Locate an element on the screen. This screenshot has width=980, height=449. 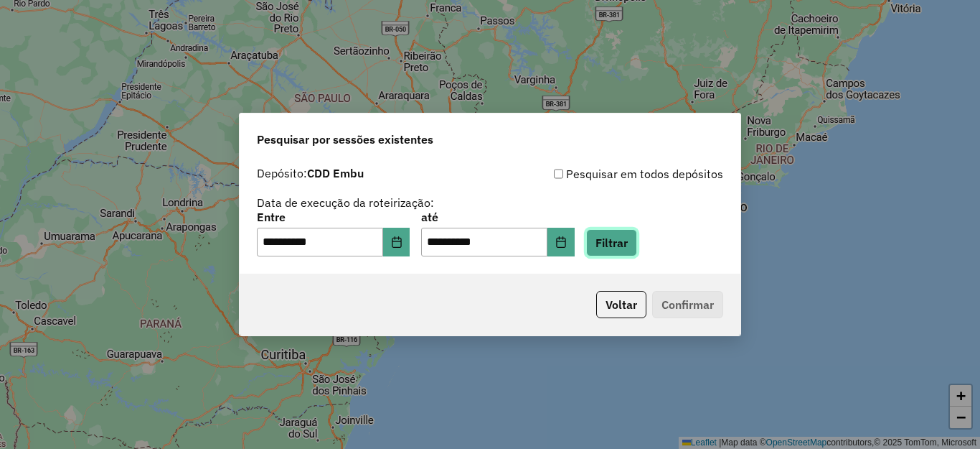
label: até is located at coordinates (497, 217).